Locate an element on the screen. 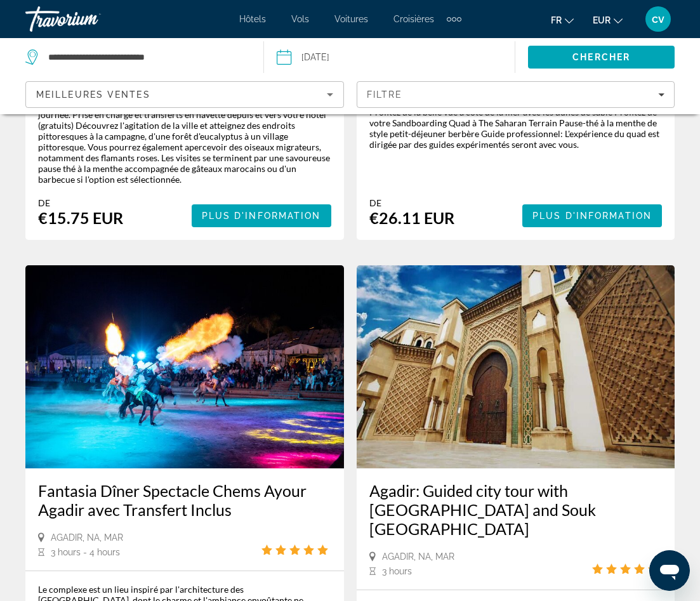 The width and height of the screenshot is (700, 601). span: Croisières is located at coordinates (414, 19).